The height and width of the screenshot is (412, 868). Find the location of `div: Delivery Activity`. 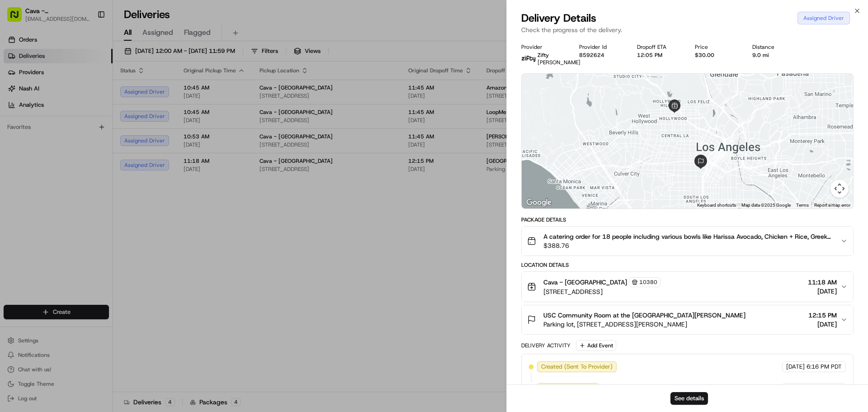

div: Delivery Activity is located at coordinates (546, 346).